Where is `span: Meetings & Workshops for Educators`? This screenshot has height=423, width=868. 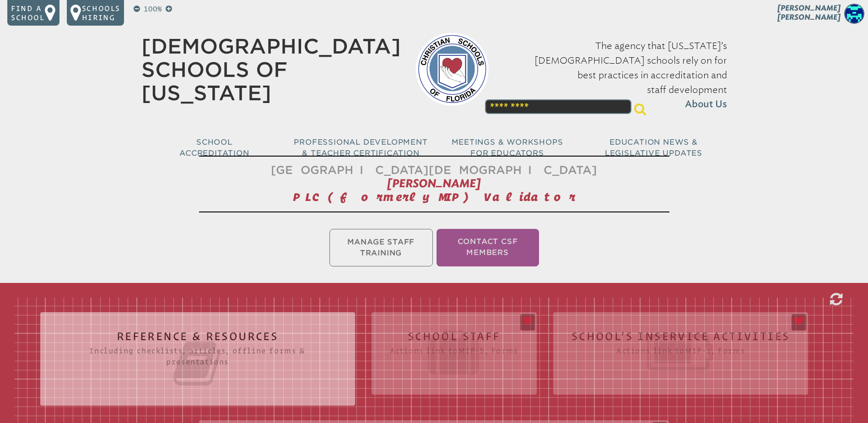 span: Meetings & Workshops for Educators is located at coordinates (507, 148).